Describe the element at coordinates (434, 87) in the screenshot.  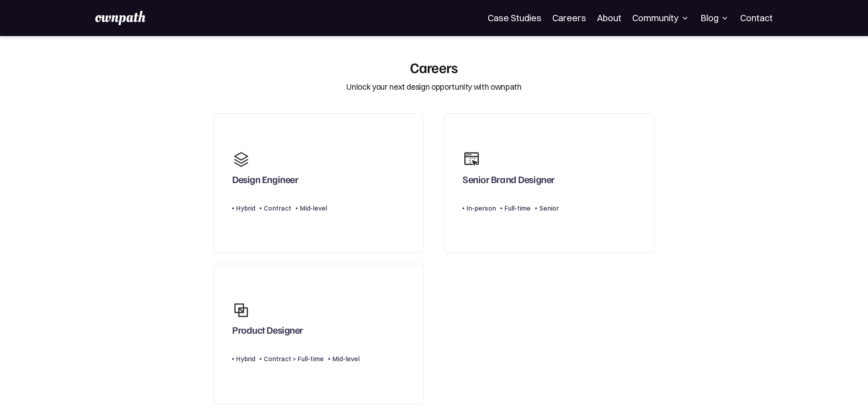
I see `div: Unlock your next design opportunity with ownpath` at that location.